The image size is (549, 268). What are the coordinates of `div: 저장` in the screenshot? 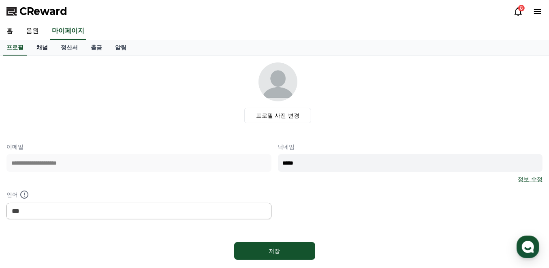 It's located at (275, 251).